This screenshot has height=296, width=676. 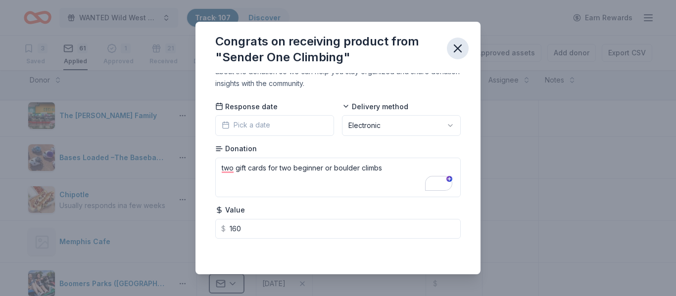 I want to click on div: Congrats on receiving product from "Sender One Climbing", so click(x=327, y=49).